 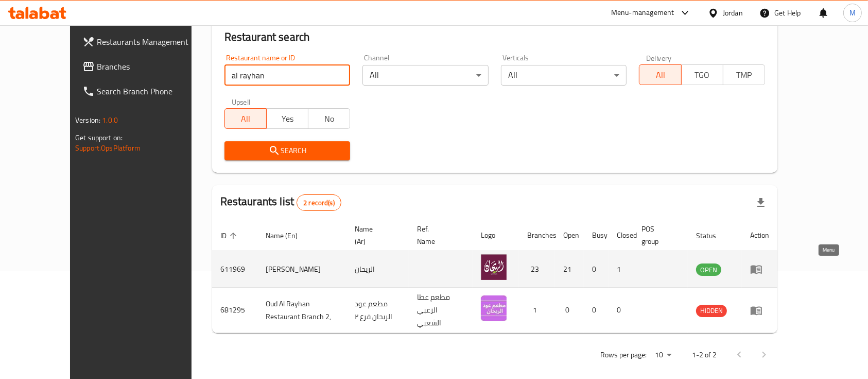 What do you see at coordinates (287, 118) in the screenshot?
I see `span: Yes` at bounding box center [287, 118].